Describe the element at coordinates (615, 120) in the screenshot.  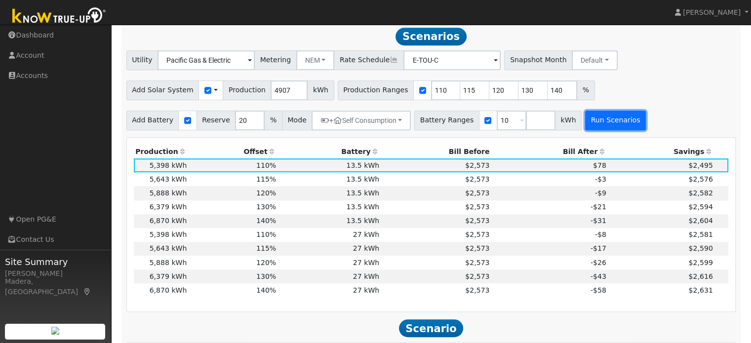
I see `button: Run Scenarios` at that location.